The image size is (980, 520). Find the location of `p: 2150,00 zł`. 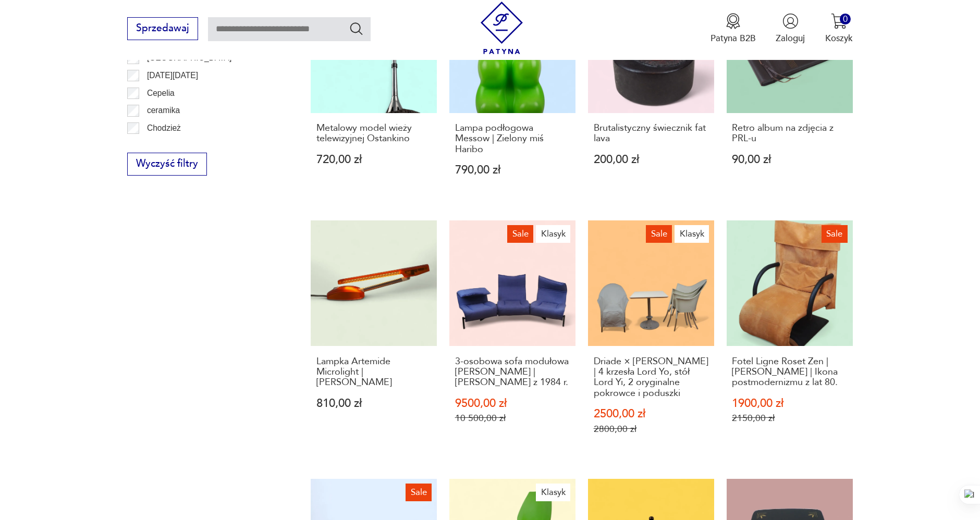

p: 2150,00 zł is located at coordinates (790, 418).